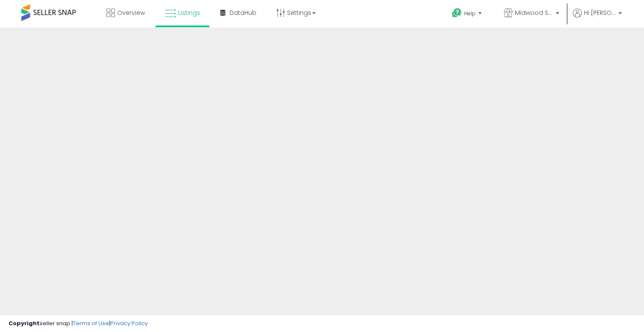  I want to click on span: Listings, so click(189, 13).